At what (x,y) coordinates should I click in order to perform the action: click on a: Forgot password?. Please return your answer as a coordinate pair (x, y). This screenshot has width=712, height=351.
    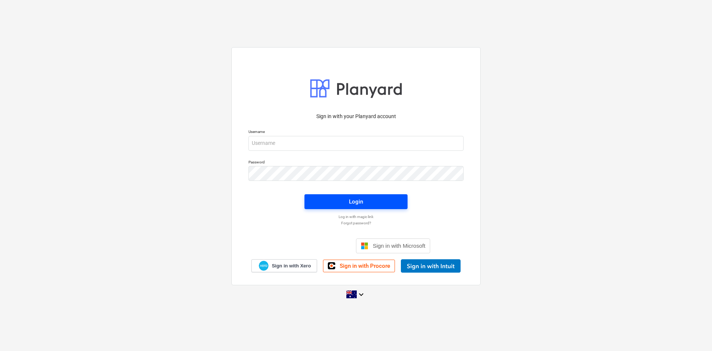
    Looking at the image, I should click on (356, 223).